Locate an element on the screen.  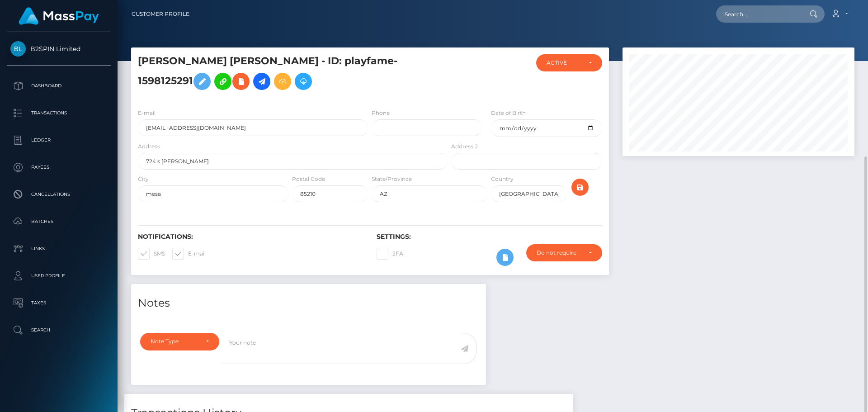
p: Payees is located at coordinates (59, 167).